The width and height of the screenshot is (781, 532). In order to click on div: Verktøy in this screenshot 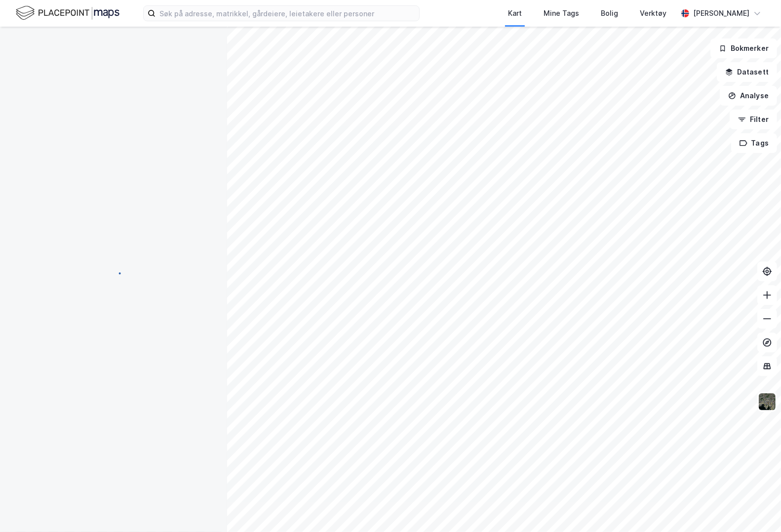, I will do `click(653, 13)`.